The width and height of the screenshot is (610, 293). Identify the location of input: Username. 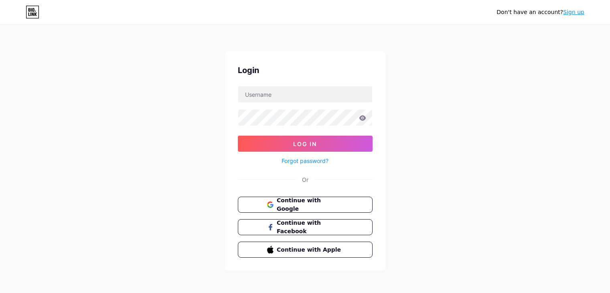
(305, 94).